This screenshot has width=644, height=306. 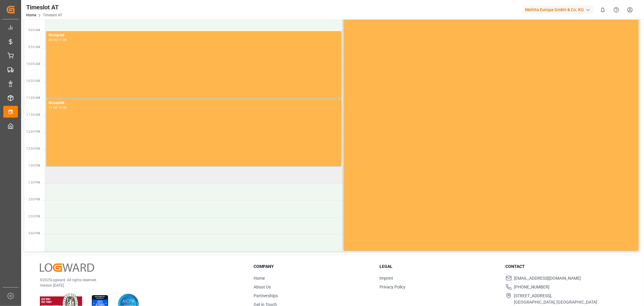 What do you see at coordinates (313, 266) in the screenshot?
I see `h3: Company` at bounding box center [313, 266].